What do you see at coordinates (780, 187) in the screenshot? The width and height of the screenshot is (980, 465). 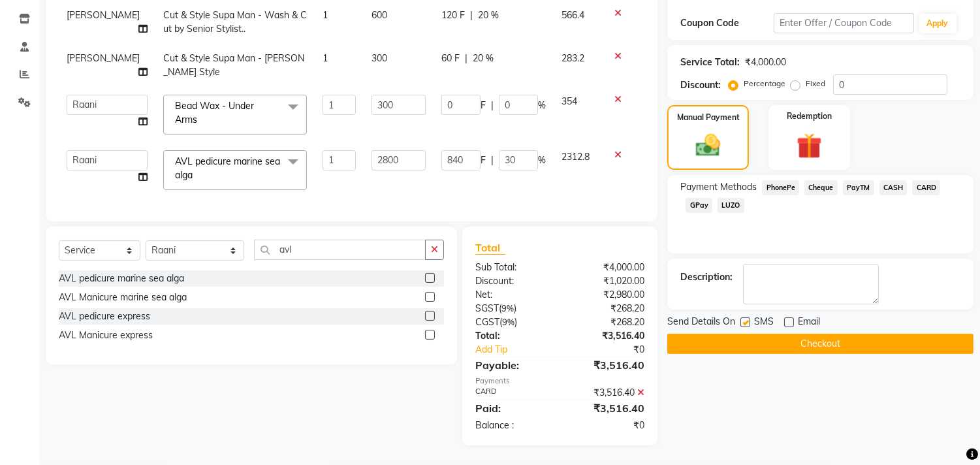 I see `span: PhonePe` at bounding box center [780, 187].